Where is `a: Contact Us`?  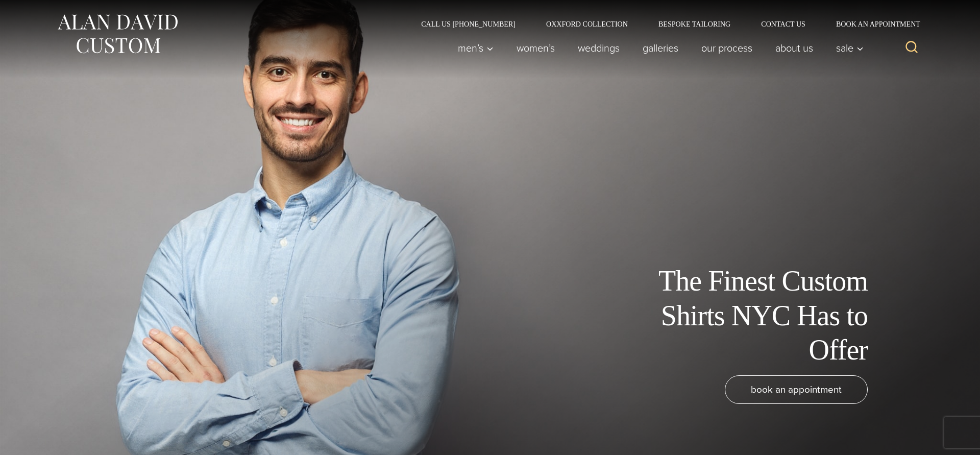
a: Contact Us is located at coordinates (783, 24).